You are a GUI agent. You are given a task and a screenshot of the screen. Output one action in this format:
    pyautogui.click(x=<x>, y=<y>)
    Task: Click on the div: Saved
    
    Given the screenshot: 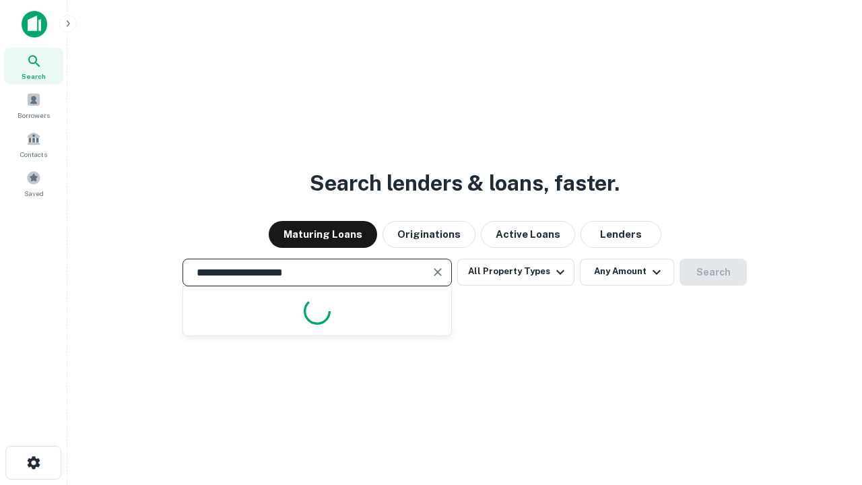 What is the action you would take?
    pyautogui.click(x=34, y=183)
    